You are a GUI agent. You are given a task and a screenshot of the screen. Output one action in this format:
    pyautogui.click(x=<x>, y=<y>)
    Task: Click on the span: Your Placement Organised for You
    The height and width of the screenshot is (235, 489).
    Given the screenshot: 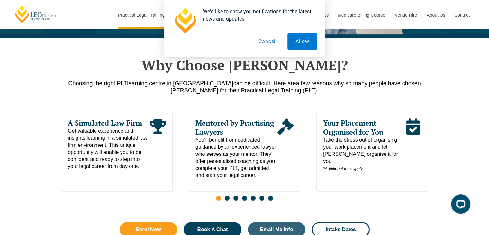 What is the action you would take?
    pyautogui.click(x=364, y=127)
    